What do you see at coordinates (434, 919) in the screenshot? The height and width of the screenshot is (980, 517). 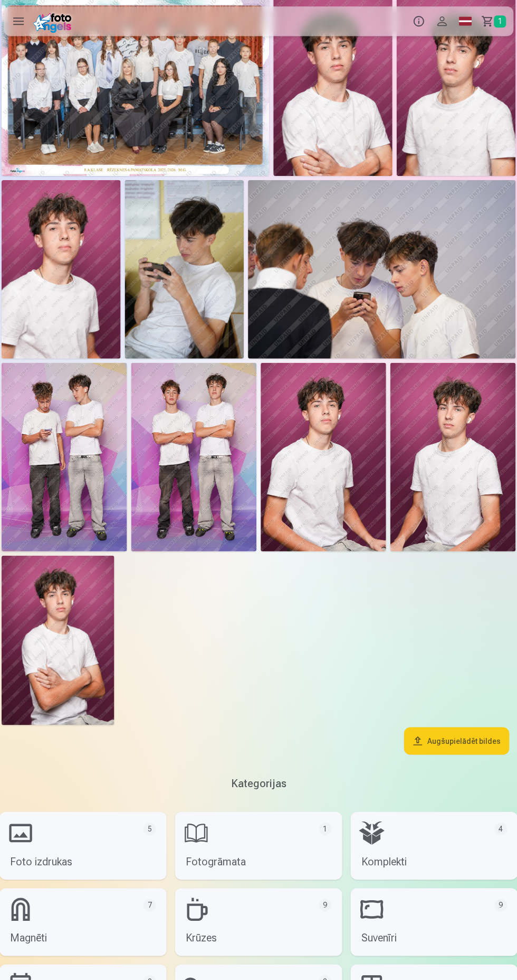 I see `a: Suvenīri9` at bounding box center [434, 919].